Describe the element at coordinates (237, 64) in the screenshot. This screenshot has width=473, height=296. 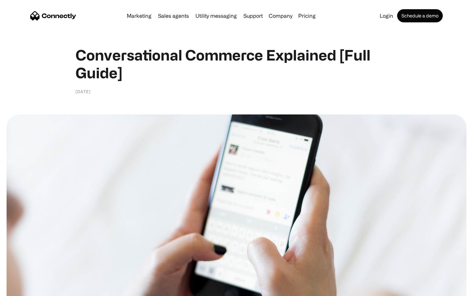
I see `h1: Conversational Commerce Explained [Full Guide]` at that location.